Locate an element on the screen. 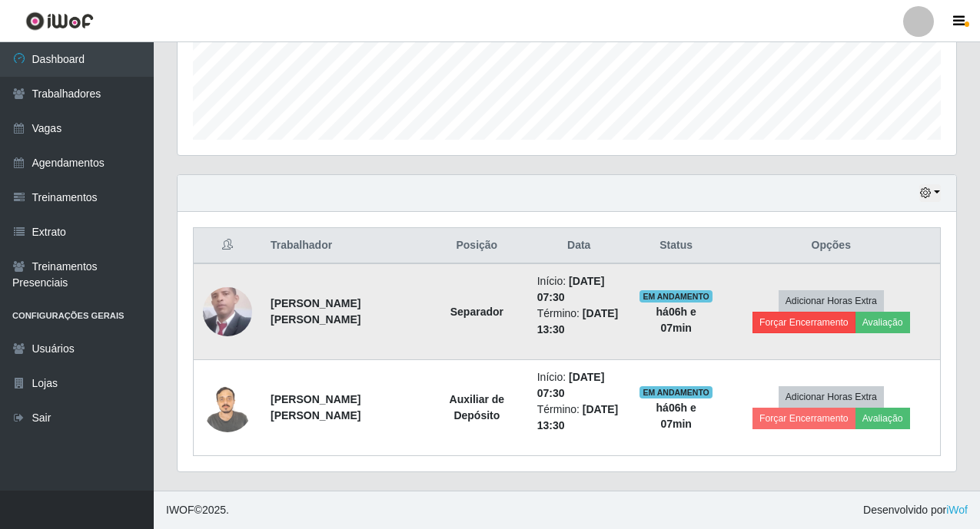 Image resolution: width=980 pixels, height=529 pixels. strong: Separador is located at coordinates (477, 312).